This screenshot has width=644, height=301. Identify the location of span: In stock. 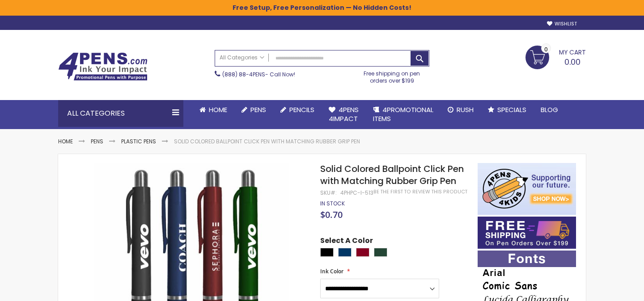
(332, 203).